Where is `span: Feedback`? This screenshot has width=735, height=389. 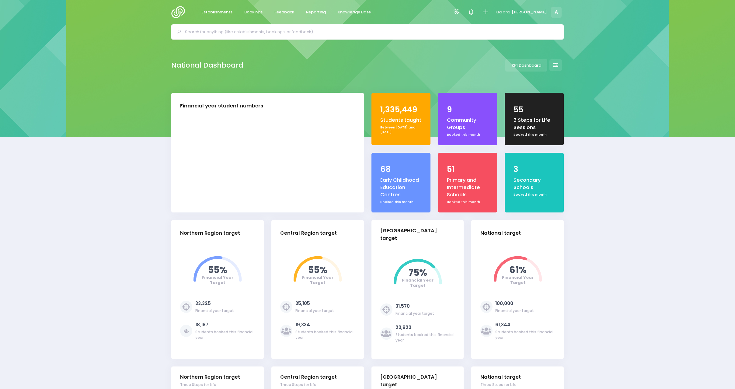
span: Feedback is located at coordinates (284, 12).